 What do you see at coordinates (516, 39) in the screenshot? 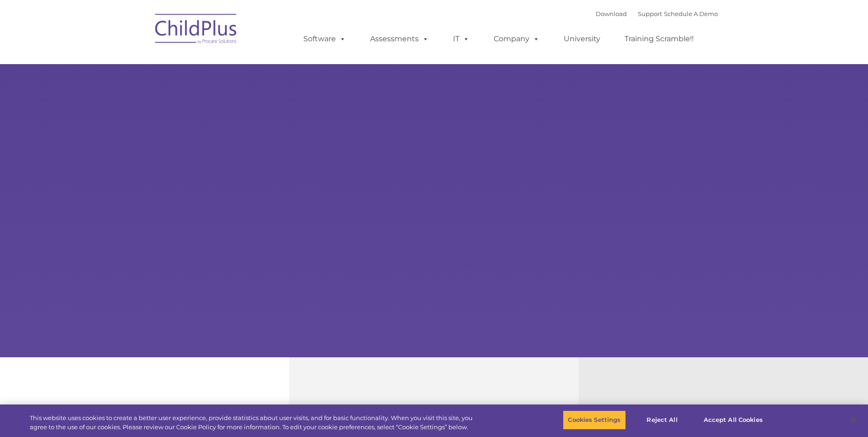
I see `a: Company` at bounding box center [516, 39].